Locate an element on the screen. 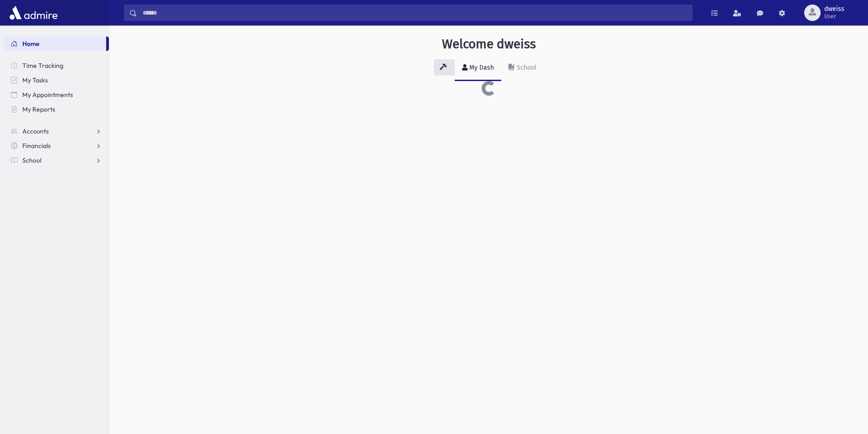 This screenshot has height=434, width=868. span: Accounts is located at coordinates (35, 131).